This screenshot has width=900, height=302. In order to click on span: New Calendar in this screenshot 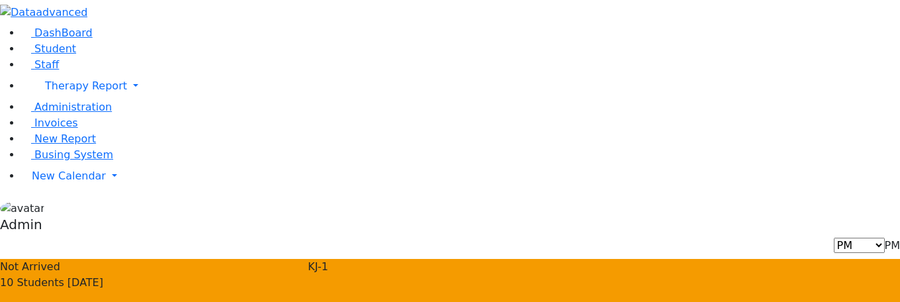, I will do `click(69, 175)`.